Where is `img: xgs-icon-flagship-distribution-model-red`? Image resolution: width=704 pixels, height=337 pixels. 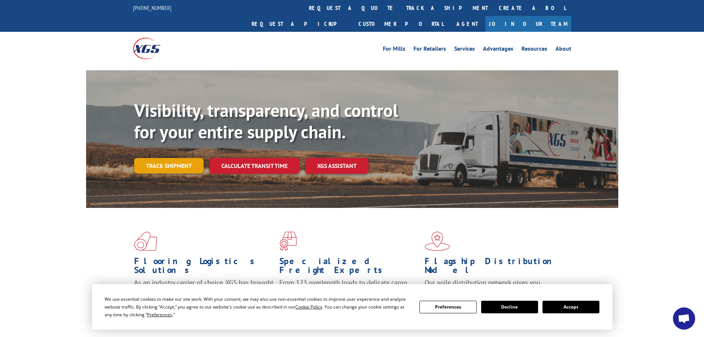
img: xgs-icon-flagship-distribution-model-red is located at coordinates (437, 241).